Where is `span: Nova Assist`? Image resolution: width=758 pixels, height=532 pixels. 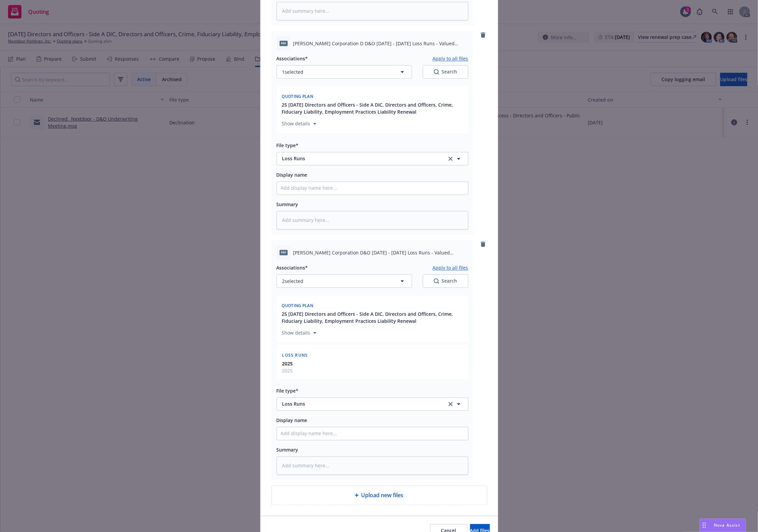
span: Nova Assist is located at coordinates (727, 525).